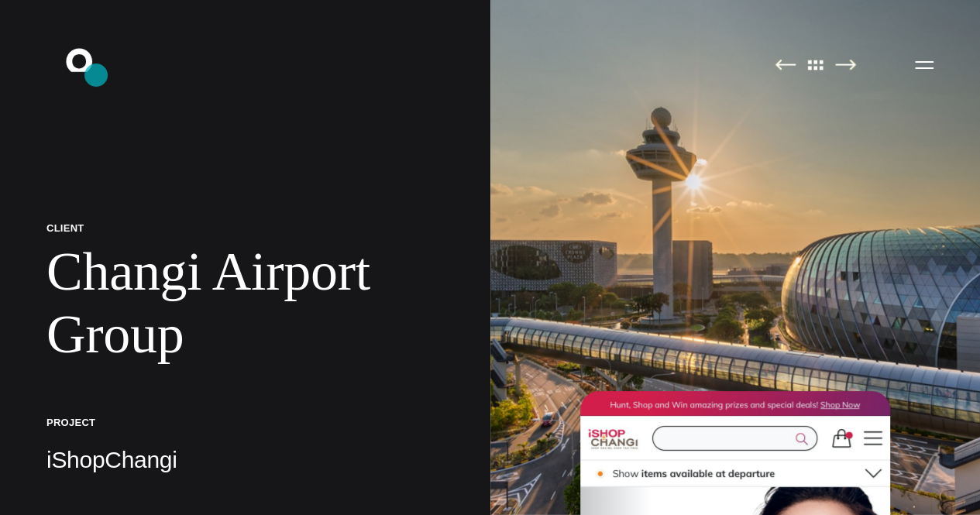 The width and height of the screenshot is (980, 515). I want to click on h5: Project, so click(245, 423).